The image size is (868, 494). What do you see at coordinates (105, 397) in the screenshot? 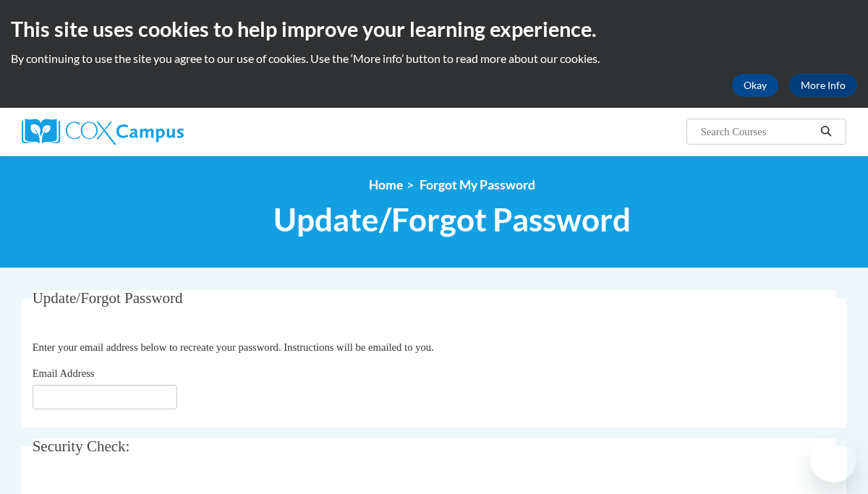
I see `input: Email` at bounding box center [105, 397].